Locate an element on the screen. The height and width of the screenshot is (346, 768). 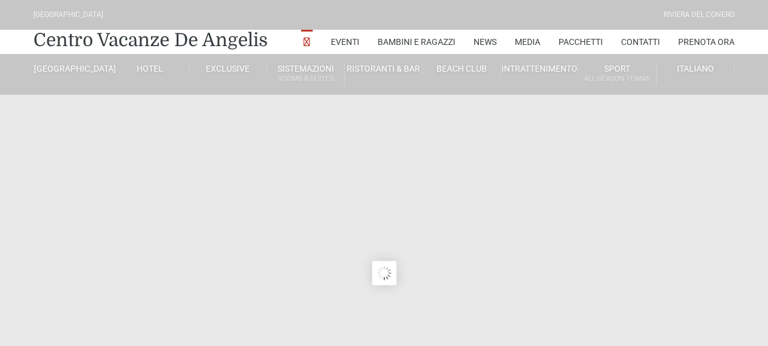
a: SistemazioniRooms & Suites is located at coordinates (306, 74).